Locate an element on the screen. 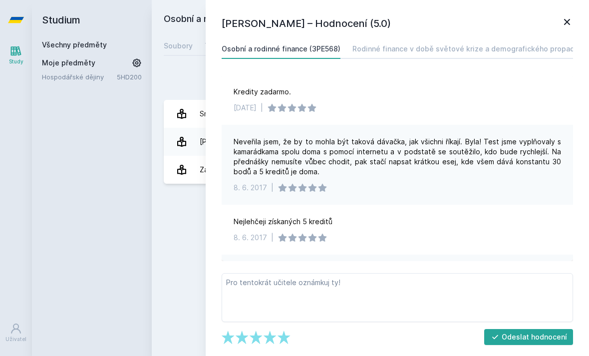 The height and width of the screenshot is (356, 589). div: Testy is located at coordinates (215, 46).